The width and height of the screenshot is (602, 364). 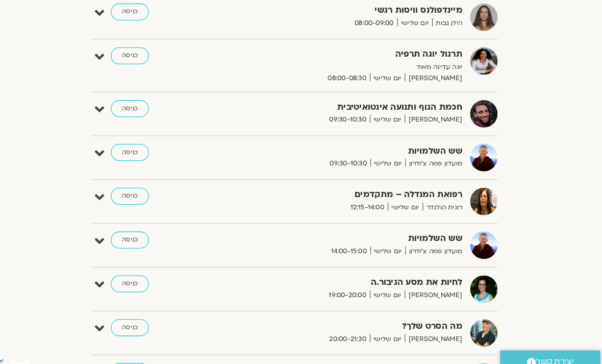 What do you see at coordinates (352, 327) in the screenshot?
I see `span: 20:00-21:30` at bounding box center [352, 327].